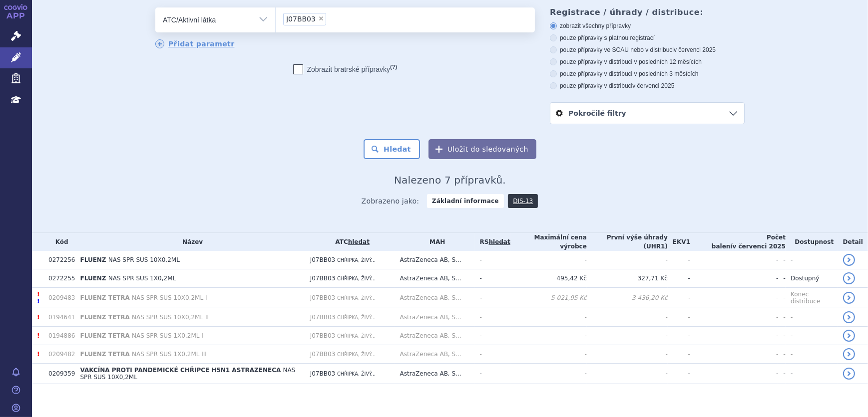  What do you see at coordinates (548, 298) in the screenshot?
I see `td: 5 021,95 Kč` at bounding box center [548, 298].